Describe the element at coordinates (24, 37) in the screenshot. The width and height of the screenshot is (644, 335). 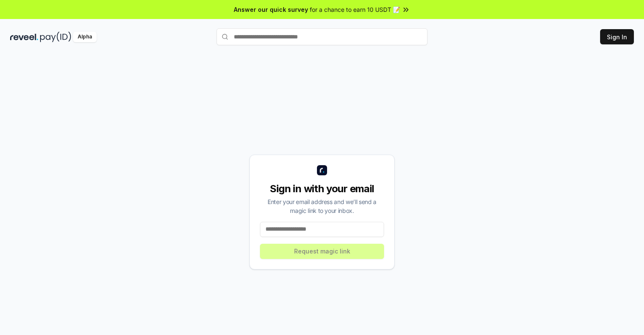
I see `img: reveel_dark` at that location.